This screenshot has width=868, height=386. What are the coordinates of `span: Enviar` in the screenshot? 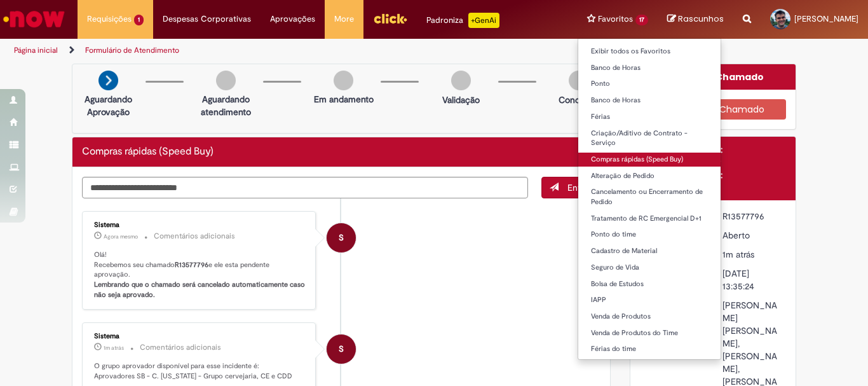 It's located at (579, 188).